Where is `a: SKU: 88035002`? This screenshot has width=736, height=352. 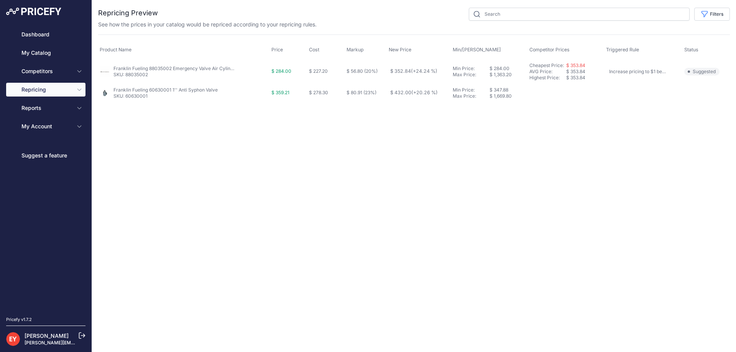
a: SKU: 88035002 is located at coordinates (131, 74).